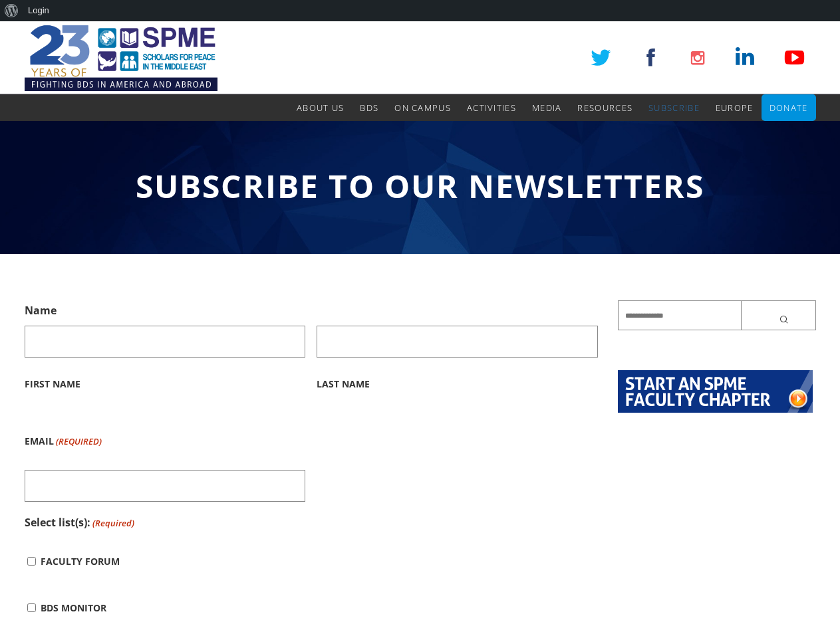 This screenshot has width=840, height=638. I want to click on img: SPME, so click(121, 57).